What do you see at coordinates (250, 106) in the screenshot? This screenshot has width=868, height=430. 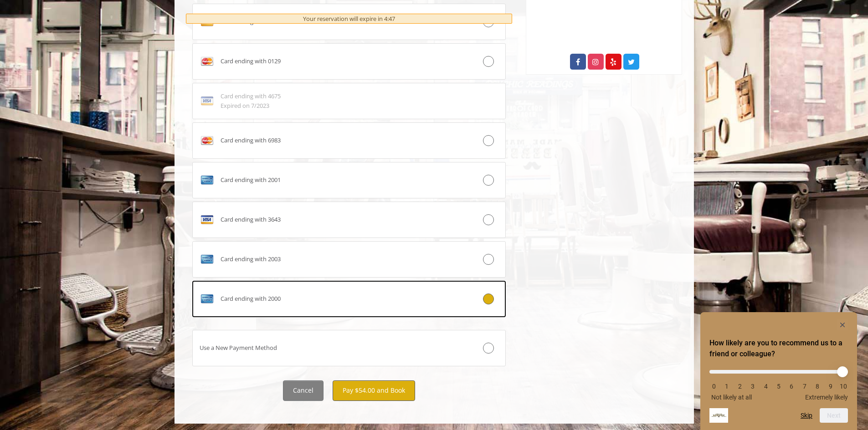 I see `span: Expired on 7/2023` at bounding box center [250, 106].